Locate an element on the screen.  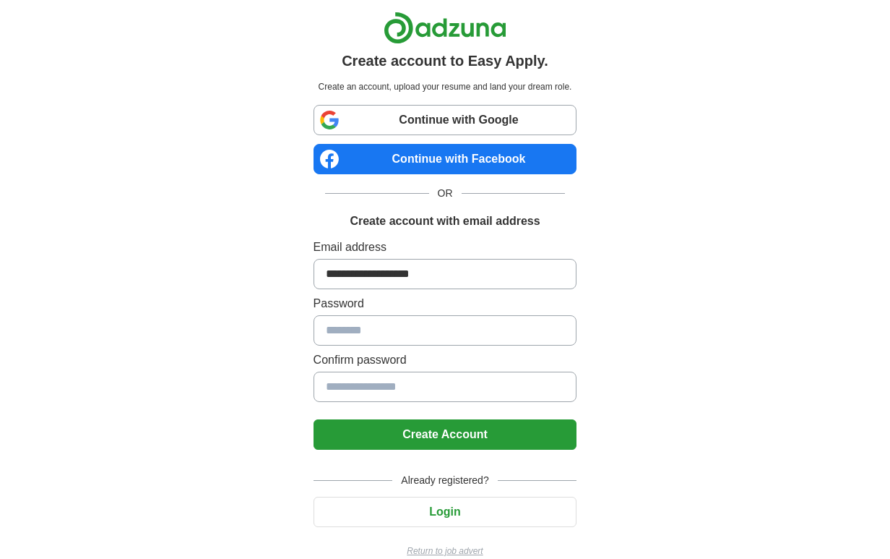
h1: Create account to Easy Apply. is located at coordinates (445, 61).